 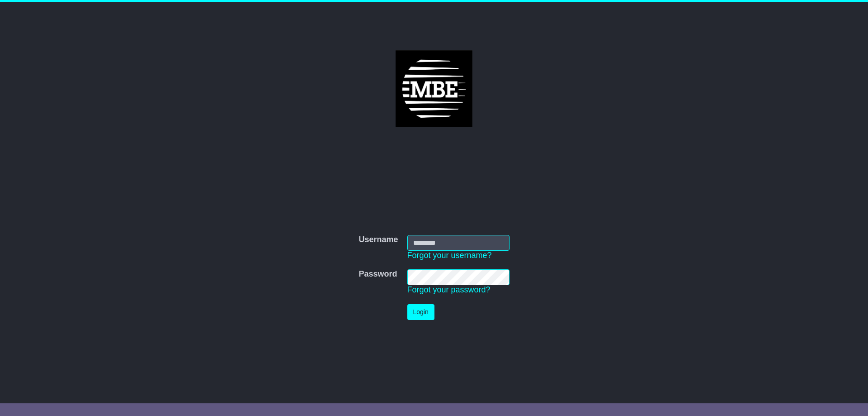 What do you see at coordinates (421, 312) in the screenshot?
I see `button: Login` at bounding box center [421, 312].